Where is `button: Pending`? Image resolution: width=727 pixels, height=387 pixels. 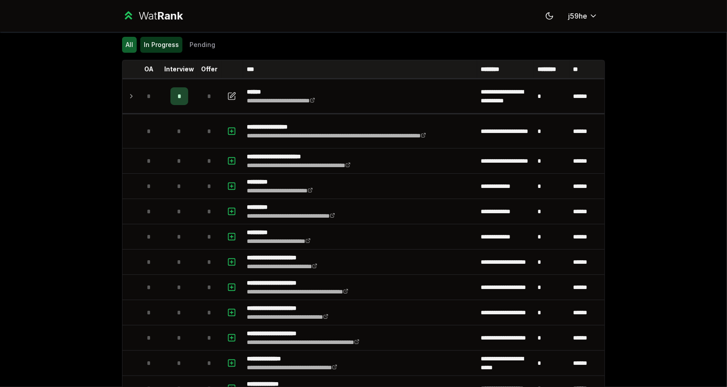
button: Pending is located at coordinates (202, 45).